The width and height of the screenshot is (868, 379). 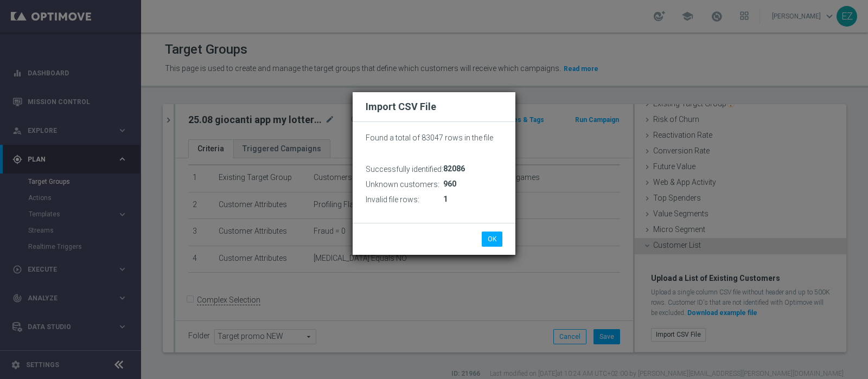 What do you see at coordinates (404, 169) in the screenshot?
I see `h3: Successfully identified:` at bounding box center [404, 169].